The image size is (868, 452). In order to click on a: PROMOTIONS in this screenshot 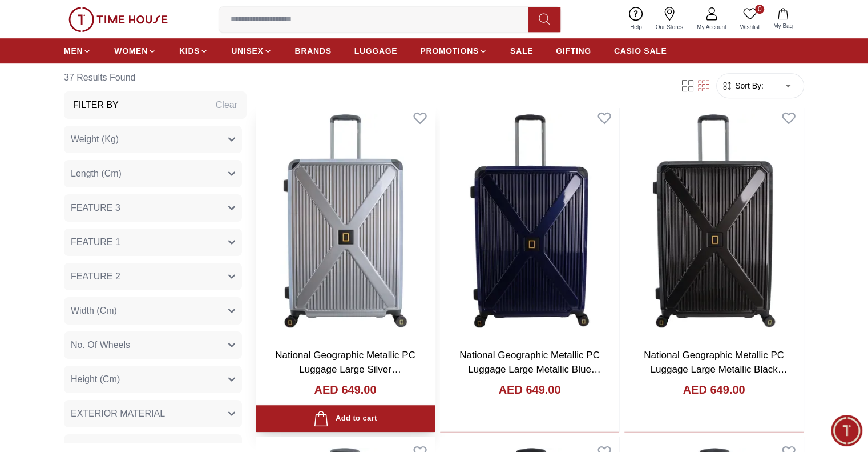, I will do `click(454, 51)`.